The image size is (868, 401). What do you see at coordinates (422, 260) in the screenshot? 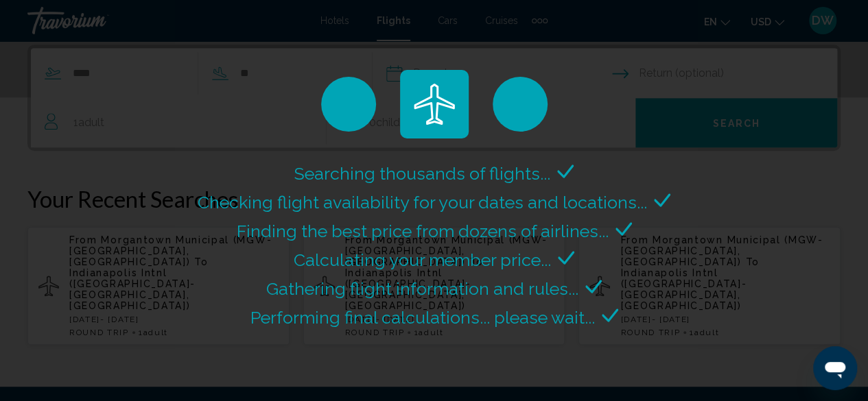
I see `span: Calculating your member price...` at bounding box center [422, 260].